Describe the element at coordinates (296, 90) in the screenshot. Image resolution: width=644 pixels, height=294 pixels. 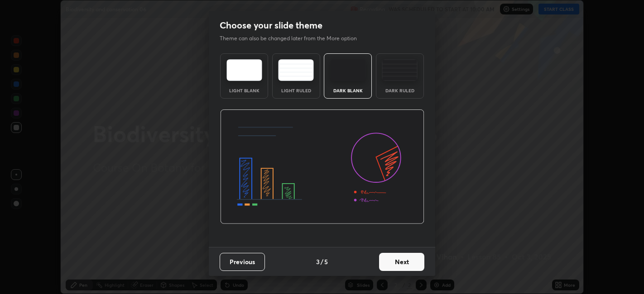
I see `div: Light Ruled` at that location.